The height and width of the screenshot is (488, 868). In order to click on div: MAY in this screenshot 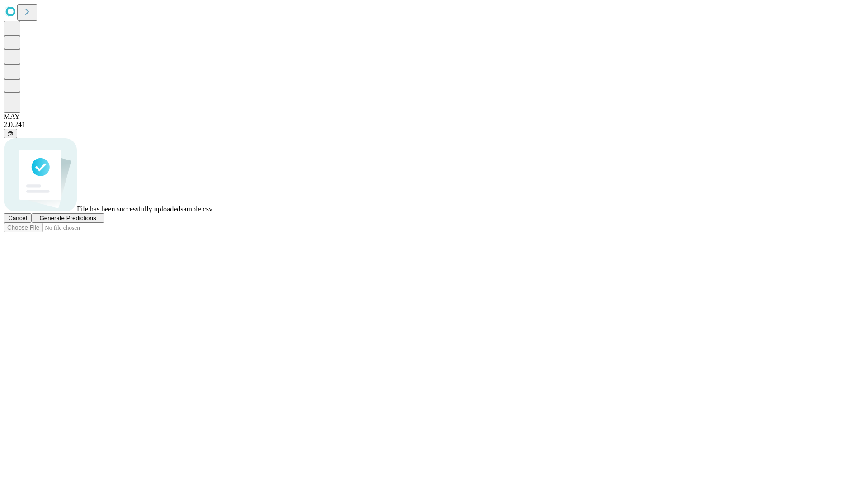, I will do `click(434, 116)`.